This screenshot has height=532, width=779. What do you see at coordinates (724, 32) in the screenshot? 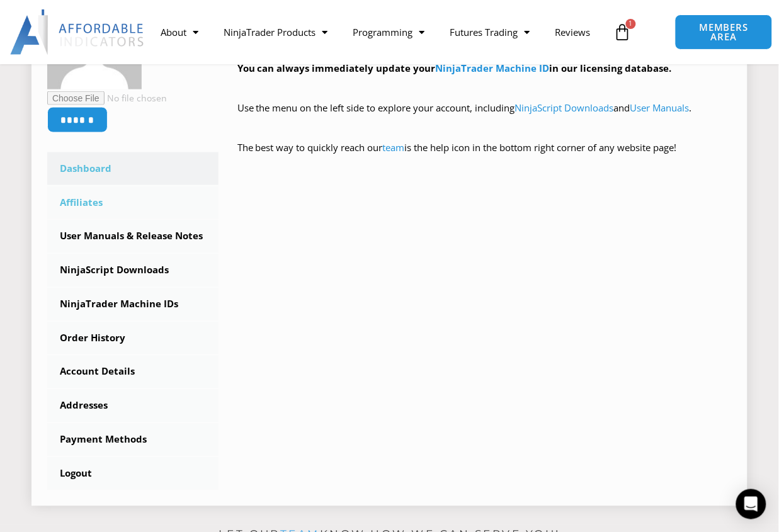
I see `span: MEMBERS AREA` at bounding box center [724, 32].